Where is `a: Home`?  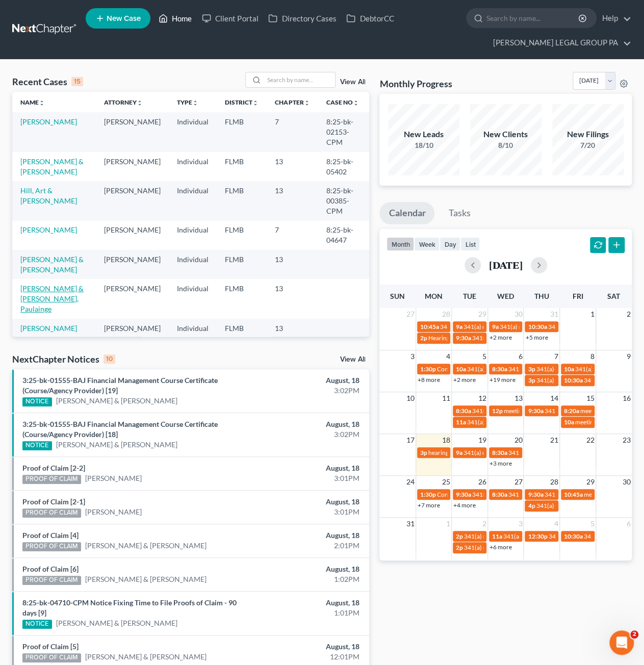
a: Home is located at coordinates (175, 18).